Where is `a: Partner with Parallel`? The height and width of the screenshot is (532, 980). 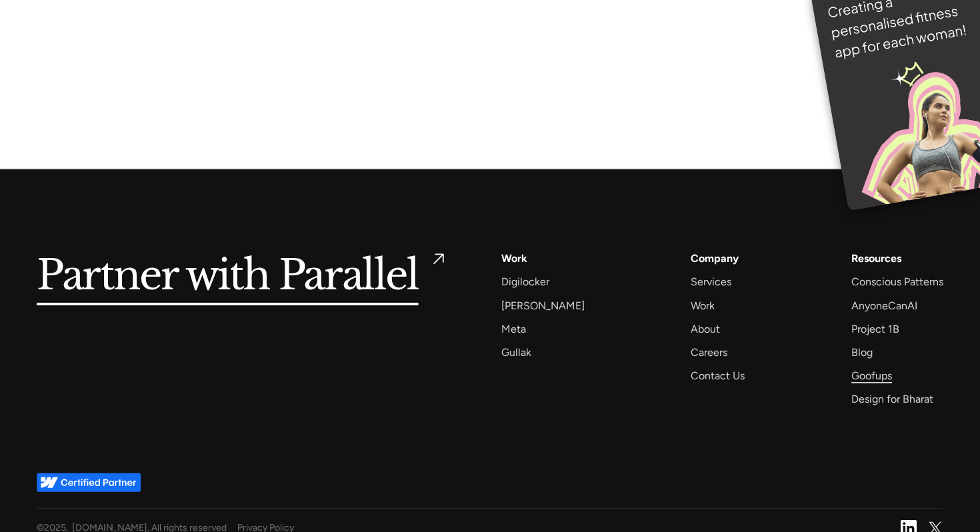
a: Partner with Parallel is located at coordinates (242, 276).